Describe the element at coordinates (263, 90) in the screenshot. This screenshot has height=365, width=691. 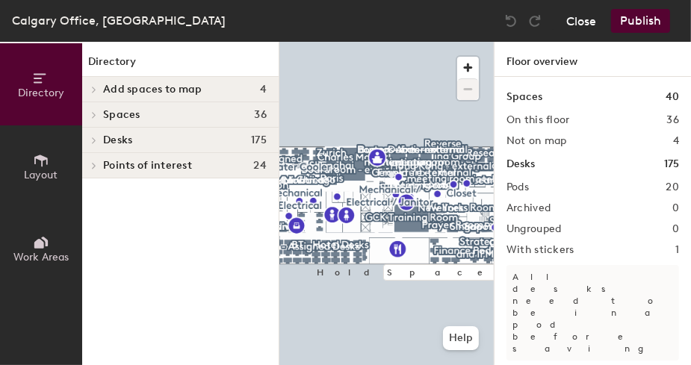
I see `span: 4` at that location.